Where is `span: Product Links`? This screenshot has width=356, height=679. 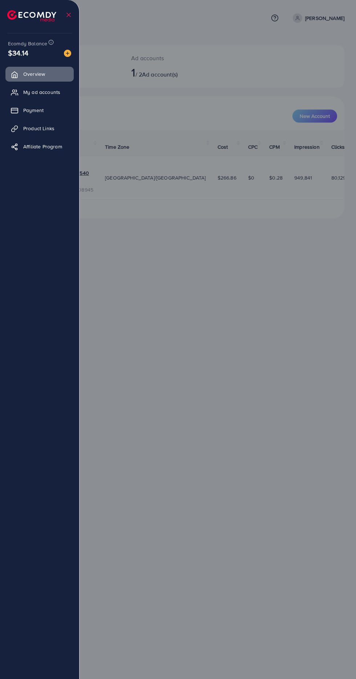 span: Product Links is located at coordinates (39, 128).